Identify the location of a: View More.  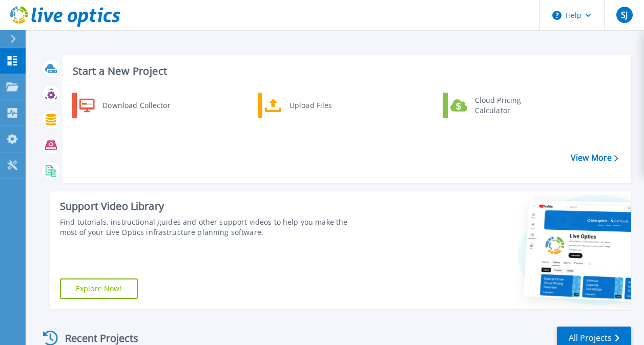
(594, 158).